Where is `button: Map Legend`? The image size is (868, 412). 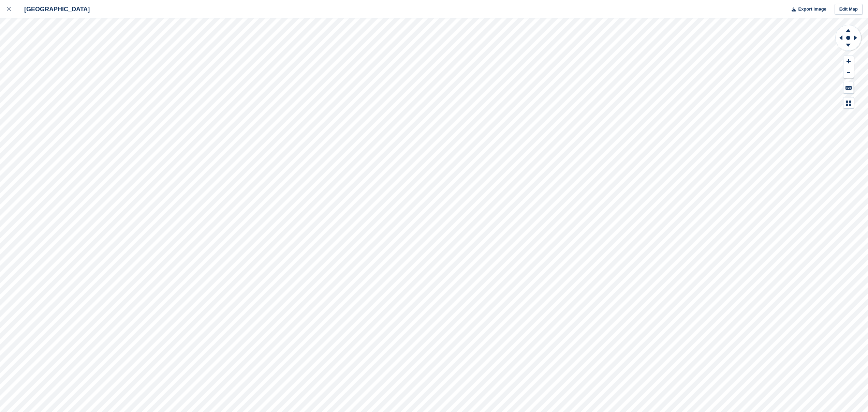
button: Map Legend is located at coordinates (848, 103).